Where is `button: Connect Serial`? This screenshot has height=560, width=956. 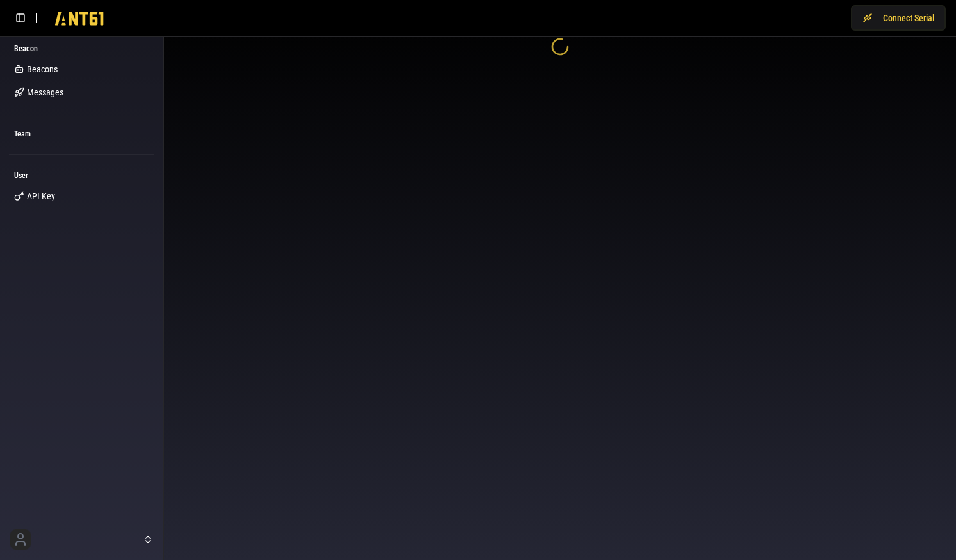 button: Connect Serial is located at coordinates (899, 18).